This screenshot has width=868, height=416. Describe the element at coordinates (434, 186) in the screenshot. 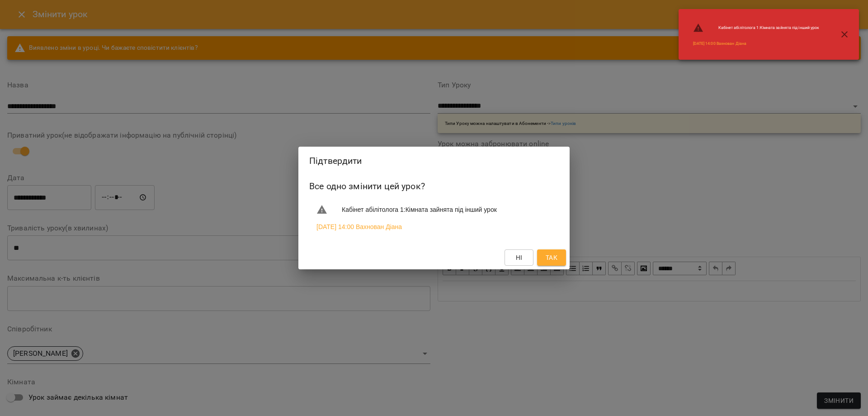

I see `h6: Все одно змінити цей урок?` at that location.